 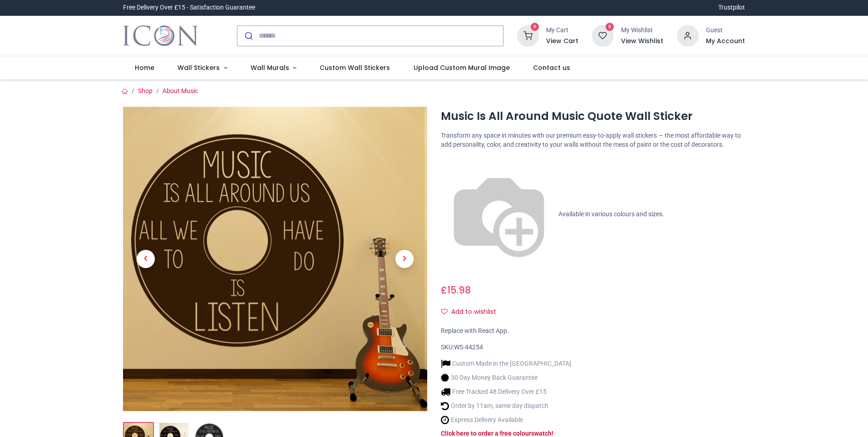 What do you see at coordinates (202, 68) in the screenshot?
I see `a: Wall Stickers` at bounding box center [202, 68].